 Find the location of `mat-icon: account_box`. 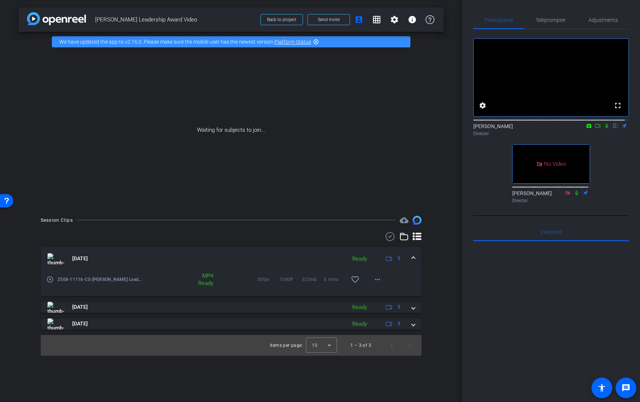

mat-icon: account_box is located at coordinates (359, 20).